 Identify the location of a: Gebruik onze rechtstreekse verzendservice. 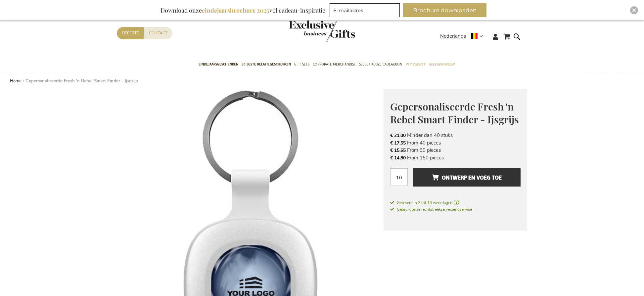
(431, 209).